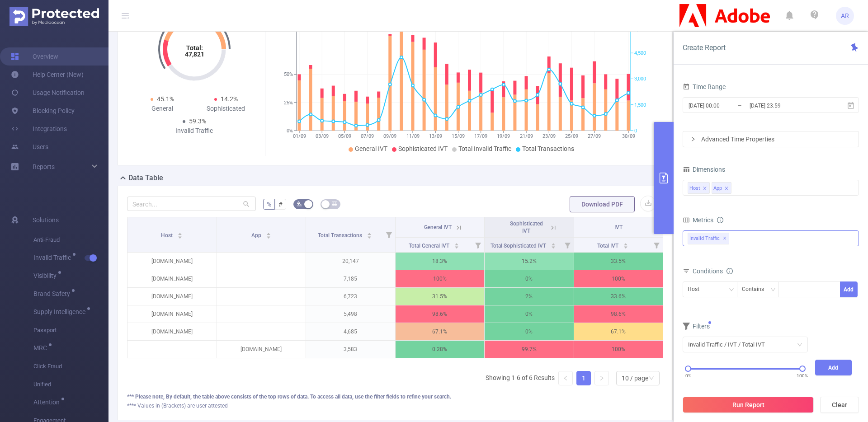  What do you see at coordinates (440, 349) in the screenshot?
I see `p: 0.28%` at bounding box center [440, 349].